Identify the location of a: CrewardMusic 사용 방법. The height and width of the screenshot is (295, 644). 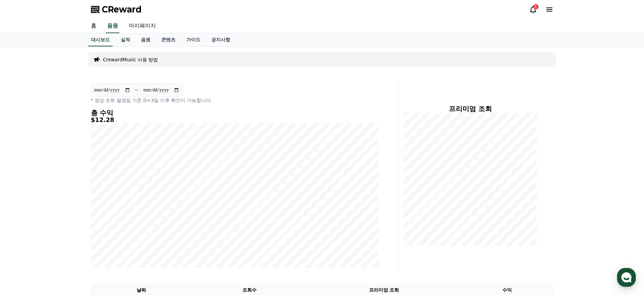
(131, 60).